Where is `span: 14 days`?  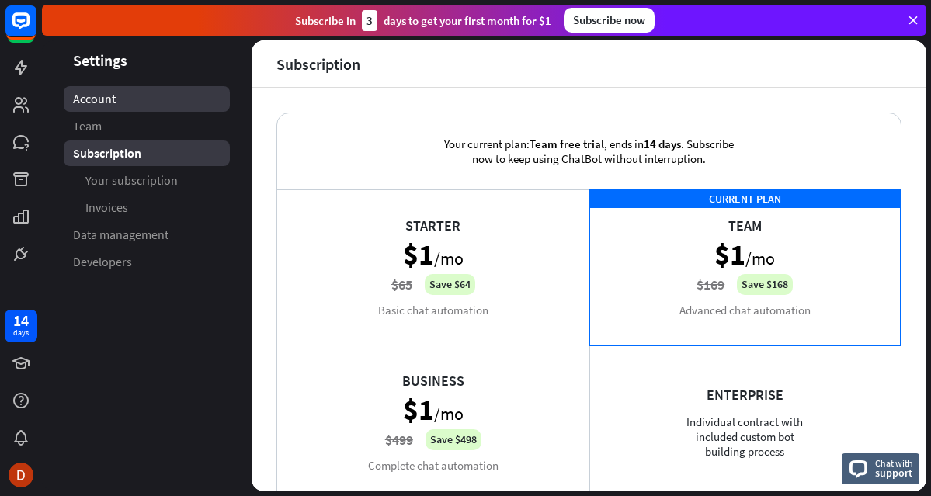
span: 14 days is located at coordinates (663, 144).